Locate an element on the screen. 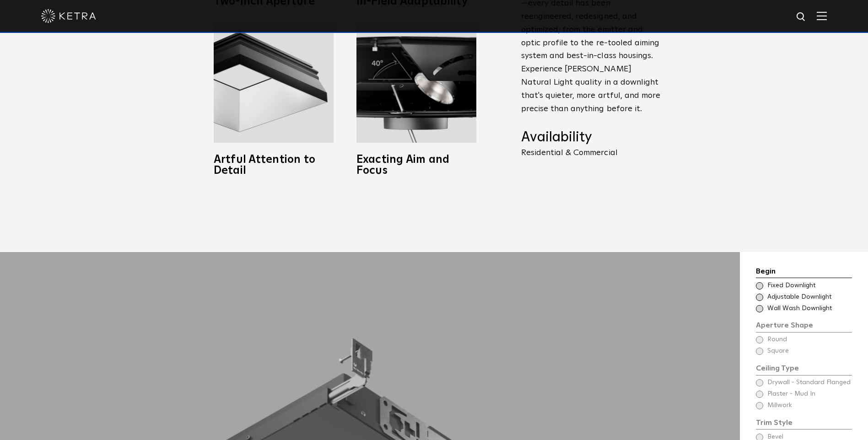 The image size is (868, 440). img: Hamburger%20Nav.svg is located at coordinates (822, 15).